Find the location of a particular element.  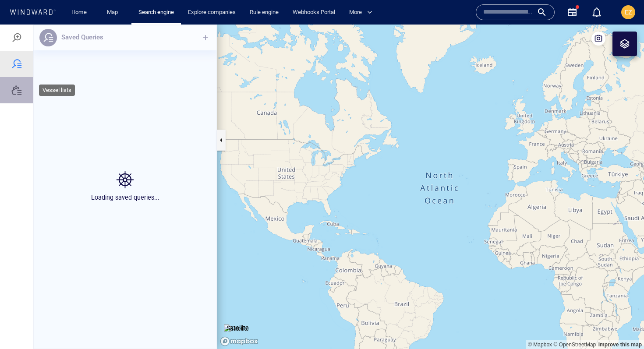

a: Mapbox is located at coordinates (540, 320).